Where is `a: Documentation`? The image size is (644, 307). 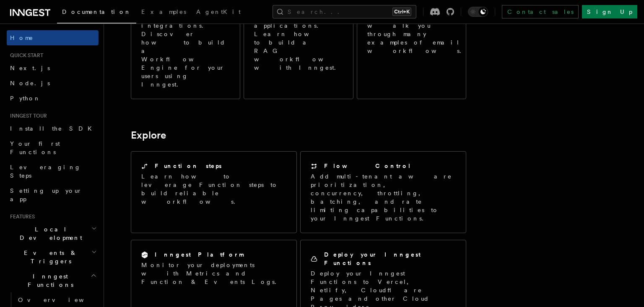 a: Documentation is located at coordinates (96, 13).